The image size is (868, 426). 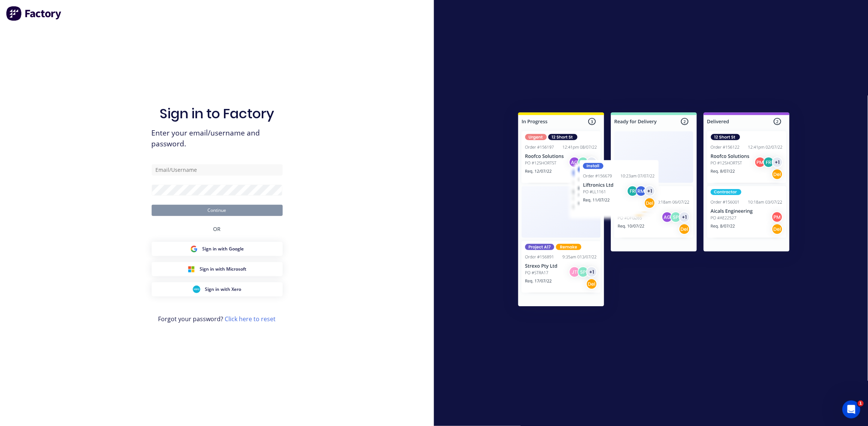 I want to click on button: Google Sign inSign in with Google, so click(x=217, y=249).